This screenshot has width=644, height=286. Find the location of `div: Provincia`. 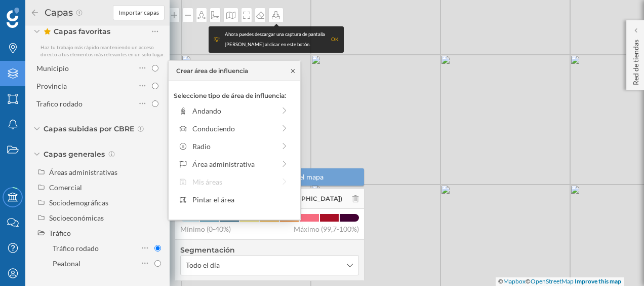

div: Provincia is located at coordinates (51, 86).